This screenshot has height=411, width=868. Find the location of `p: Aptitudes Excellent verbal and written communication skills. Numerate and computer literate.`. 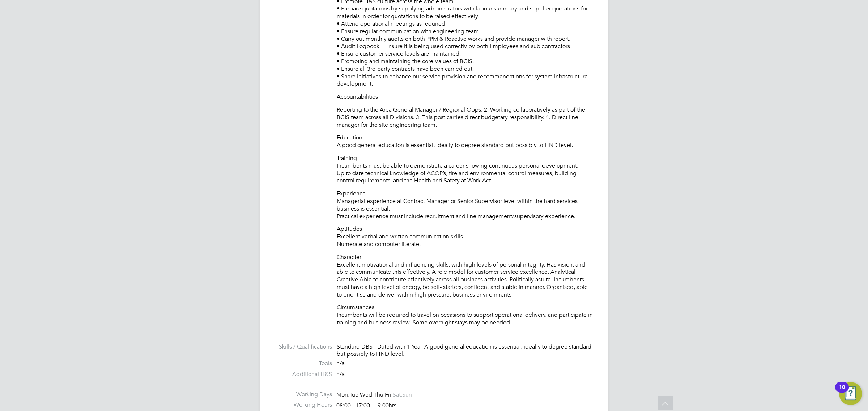

p: Aptitudes Excellent verbal and written communication skills. Numerate and computer literate. is located at coordinates (465, 237).